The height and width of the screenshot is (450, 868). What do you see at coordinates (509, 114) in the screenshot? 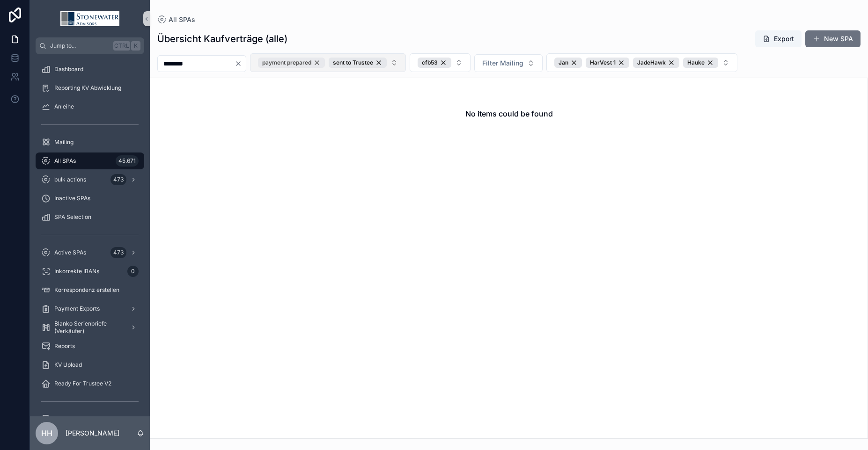
I see `h2: No items could be found` at bounding box center [509, 114].